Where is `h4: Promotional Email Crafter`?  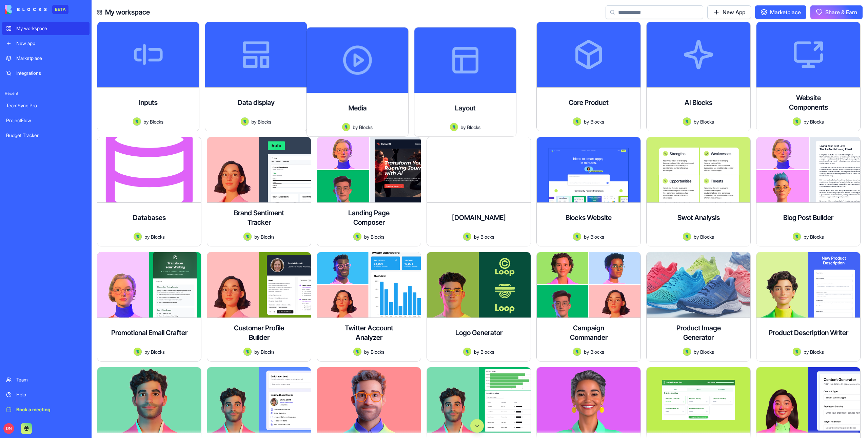 h4: Promotional Email Crafter is located at coordinates (149, 333).